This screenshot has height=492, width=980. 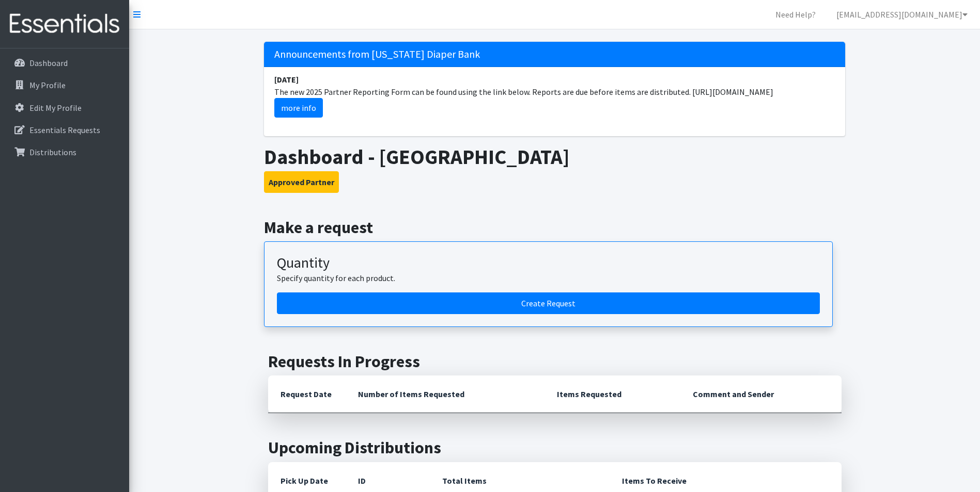 What do you see at coordinates (53, 153) in the screenshot?
I see `p: Distributions` at bounding box center [53, 153].